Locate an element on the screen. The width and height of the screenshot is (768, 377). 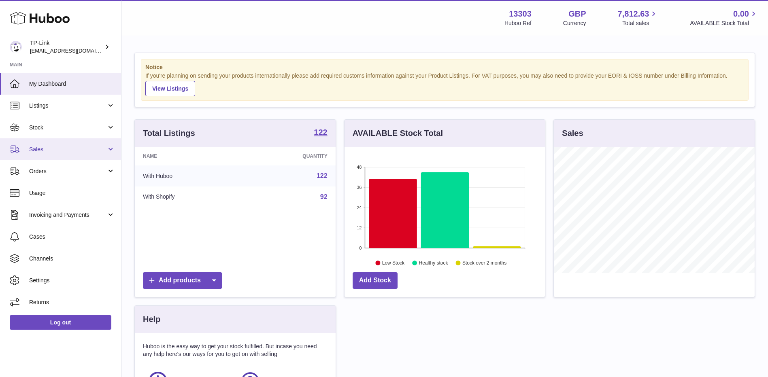
span: 7,812.63 is located at coordinates (633, 14).